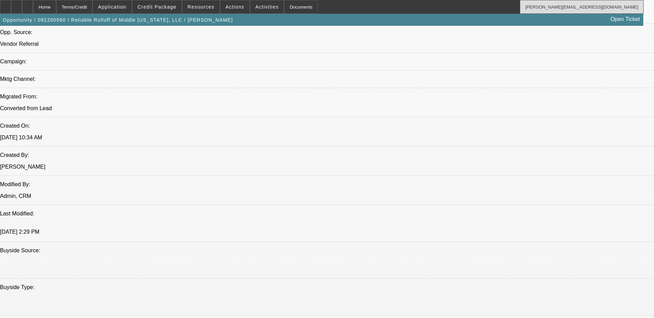 The width and height of the screenshot is (654, 318). What do you see at coordinates (267, 7) in the screenshot?
I see `span: Activities` at bounding box center [267, 7].